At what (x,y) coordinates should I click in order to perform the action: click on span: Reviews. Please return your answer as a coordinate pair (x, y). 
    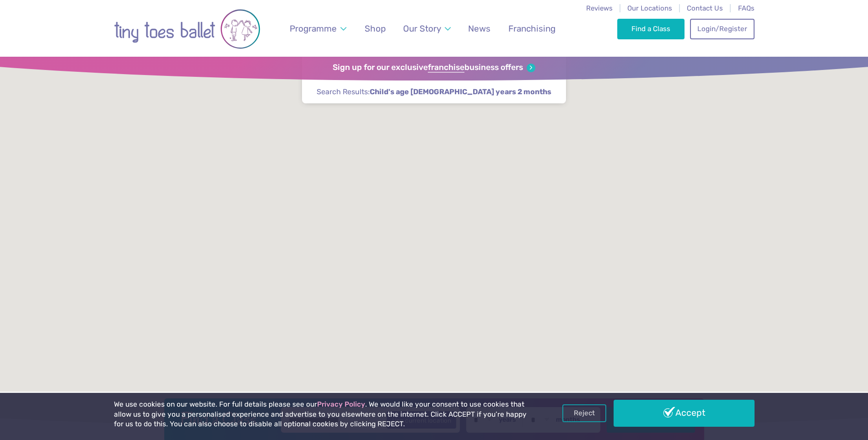
    Looking at the image, I should click on (600, 8).